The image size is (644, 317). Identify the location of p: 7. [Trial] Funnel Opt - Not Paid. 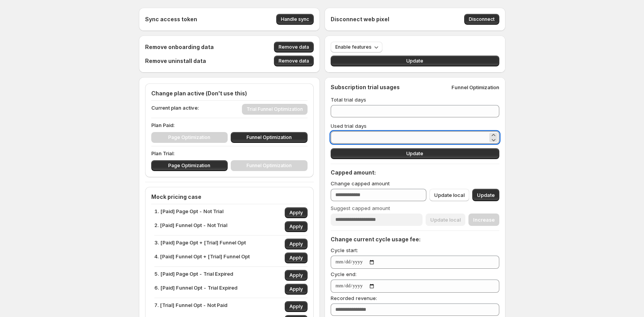
(191, 306).